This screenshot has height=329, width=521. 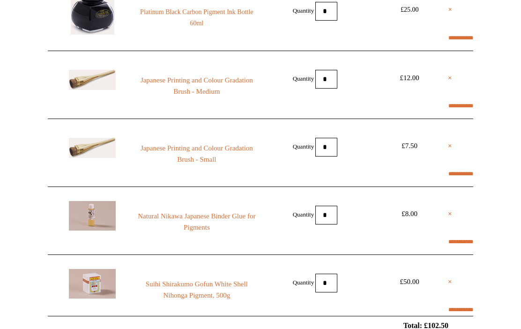 What do you see at coordinates (92, 284) in the screenshot?
I see `img: Suihi Shirakumo Gofun White Shell Nihonga Pigment, 500g` at bounding box center [92, 284].